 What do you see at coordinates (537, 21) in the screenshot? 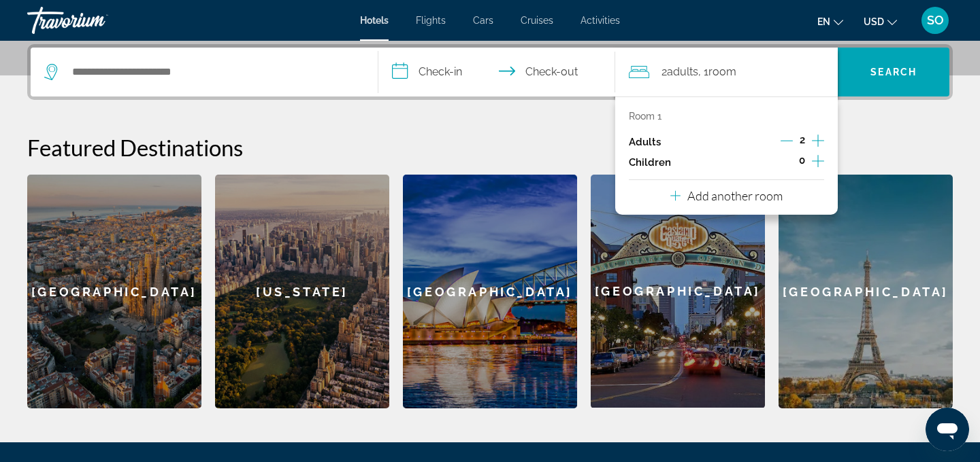
I see `a: Cruises` at bounding box center [537, 21].